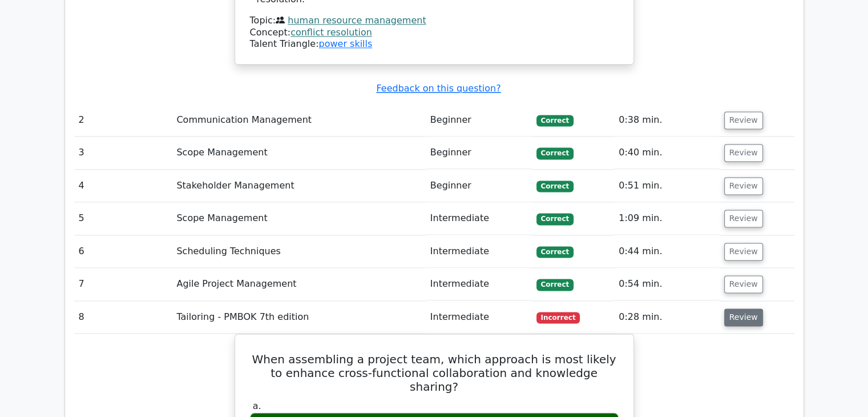  I want to click on span: a., so click(257, 405).